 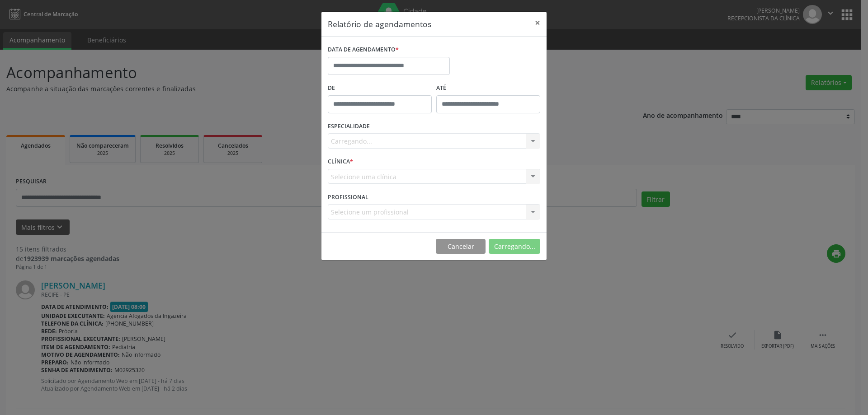 What do you see at coordinates (348, 197) in the screenshot?
I see `label: PROFISSIONAL` at bounding box center [348, 197].